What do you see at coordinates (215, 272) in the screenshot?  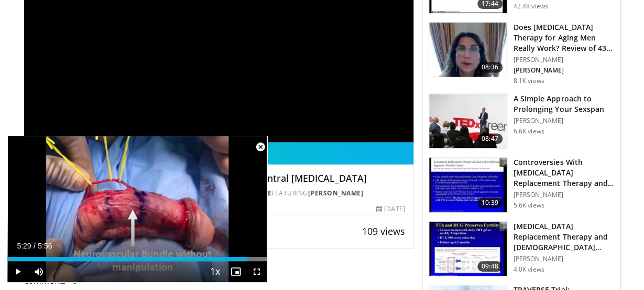 I see `button: Playback Rate` at bounding box center [215, 272].